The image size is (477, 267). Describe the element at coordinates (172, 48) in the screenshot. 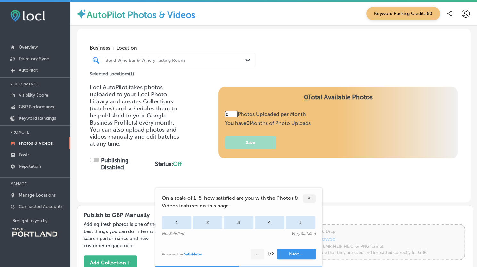

I see `span: Business + Location` at that location.